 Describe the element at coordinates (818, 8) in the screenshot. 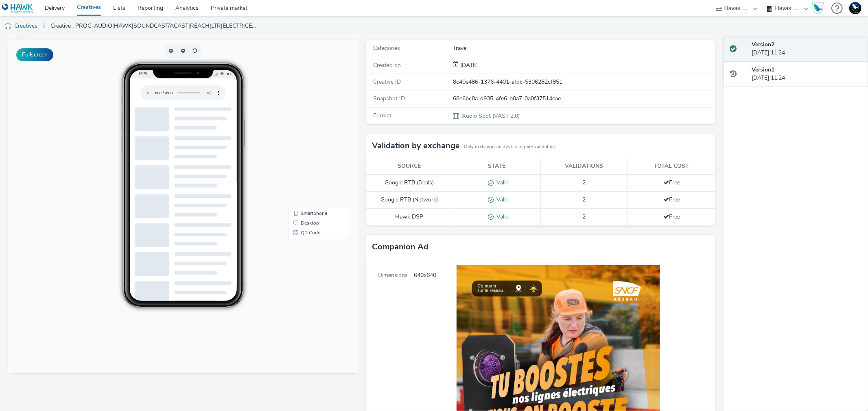

I see `img: Hawk Academy` at that location.